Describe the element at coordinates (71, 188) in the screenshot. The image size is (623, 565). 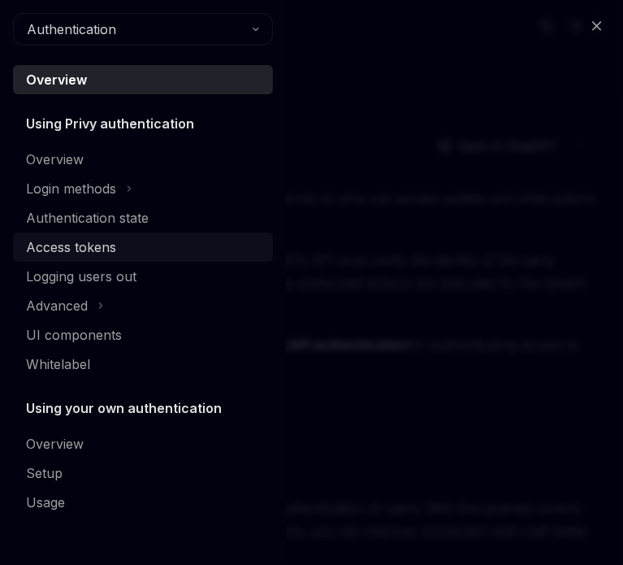
I see `div: Login methods` at that location.